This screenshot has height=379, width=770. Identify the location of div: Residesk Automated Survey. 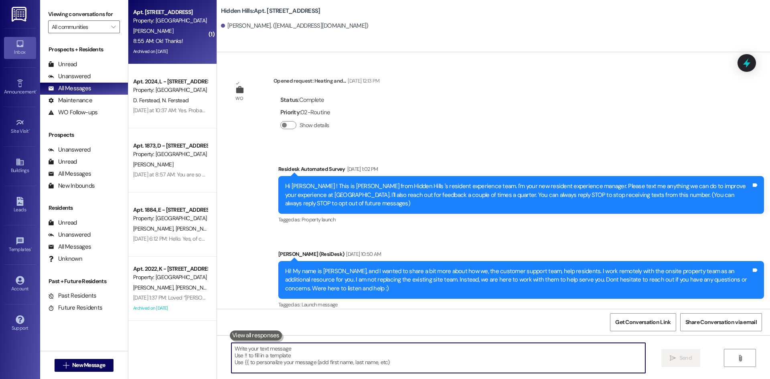
(521, 170).